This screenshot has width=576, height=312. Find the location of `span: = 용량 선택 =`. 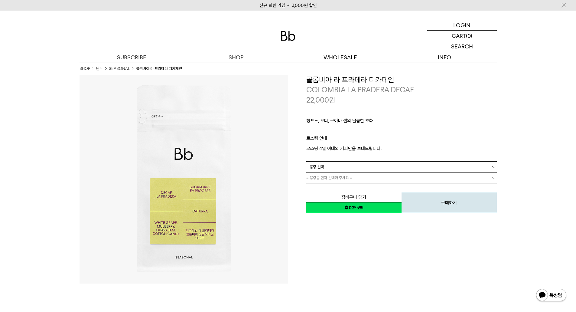

span: = 용량 선택 = is located at coordinates (317, 167).